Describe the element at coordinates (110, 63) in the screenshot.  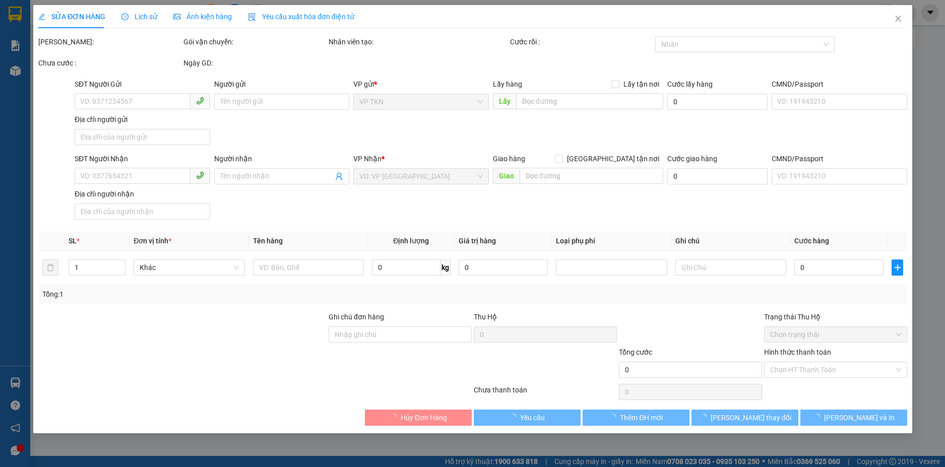
I see `div: Chưa cước :` at that location.